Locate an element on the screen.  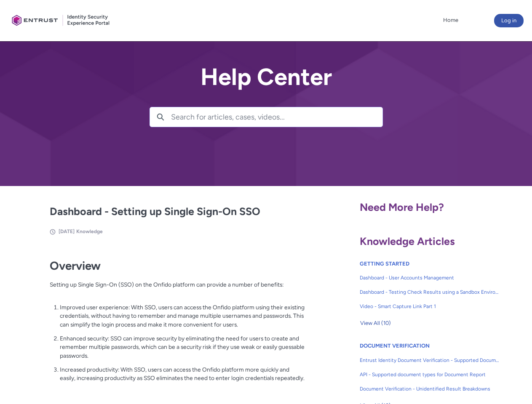
span: Need More Help? is located at coordinates (402, 207).